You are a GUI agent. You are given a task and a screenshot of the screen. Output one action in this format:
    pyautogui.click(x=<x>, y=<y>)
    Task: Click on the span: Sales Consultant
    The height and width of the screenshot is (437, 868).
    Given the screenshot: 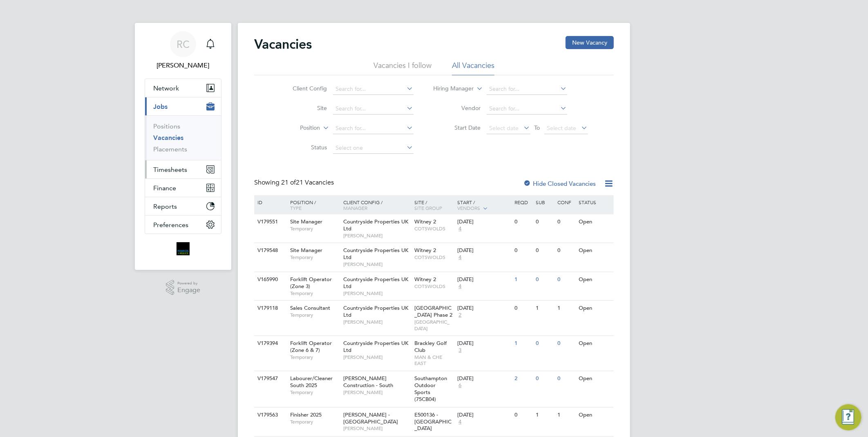 What is the action you would take?
    pyautogui.click(x=310, y=308)
    